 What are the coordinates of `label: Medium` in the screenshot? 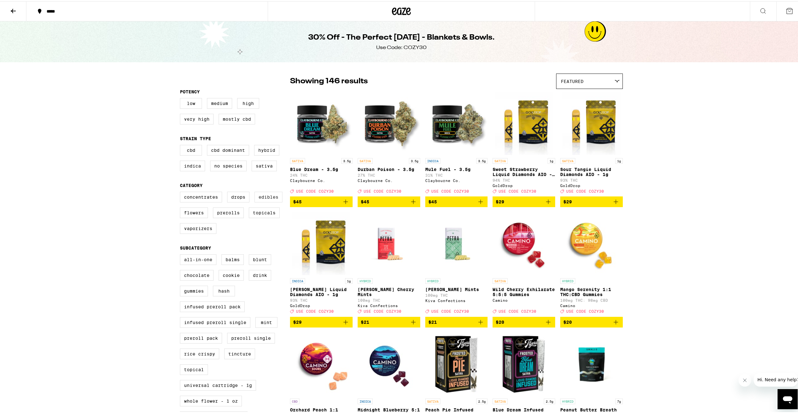 It's located at (220, 102).